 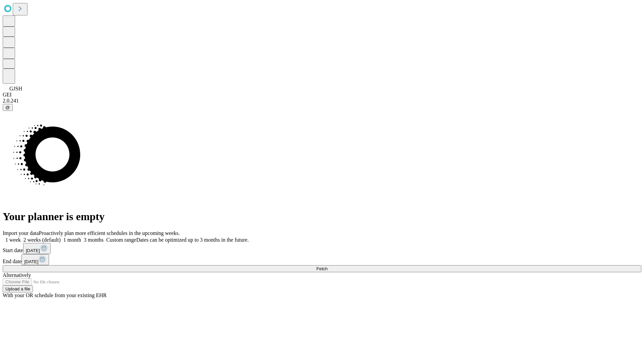 I want to click on span: Fetch, so click(x=322, y=268).